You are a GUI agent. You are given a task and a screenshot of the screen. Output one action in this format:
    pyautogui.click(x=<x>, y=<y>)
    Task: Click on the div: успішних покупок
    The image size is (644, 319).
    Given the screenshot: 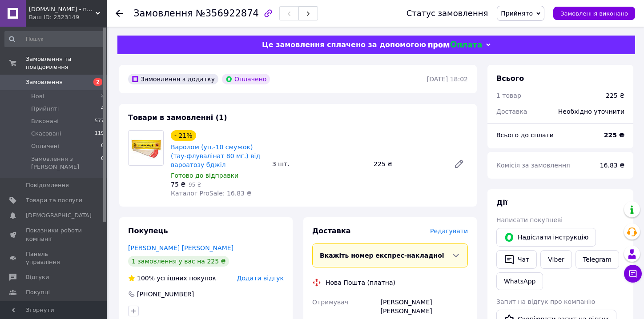 What is the action you would take?
    pyautogui.click(x=172, y=278)
    